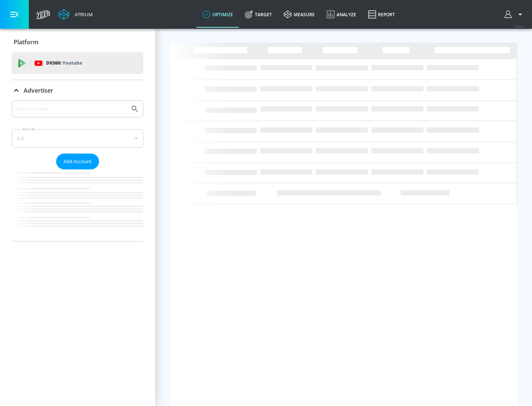 This screenshot has width=532, height=406. I want to click on p: Advertiser, so click(38, 90).